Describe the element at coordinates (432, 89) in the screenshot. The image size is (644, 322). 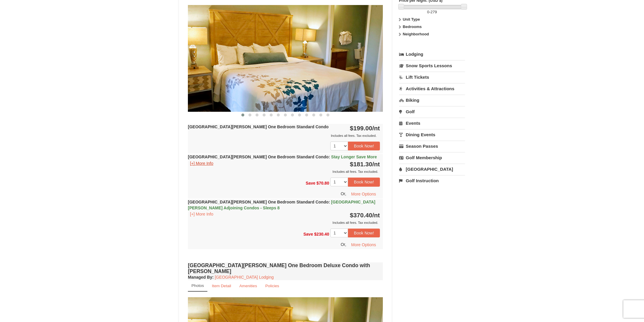
I see `a: Activities & Attractions` at that location.